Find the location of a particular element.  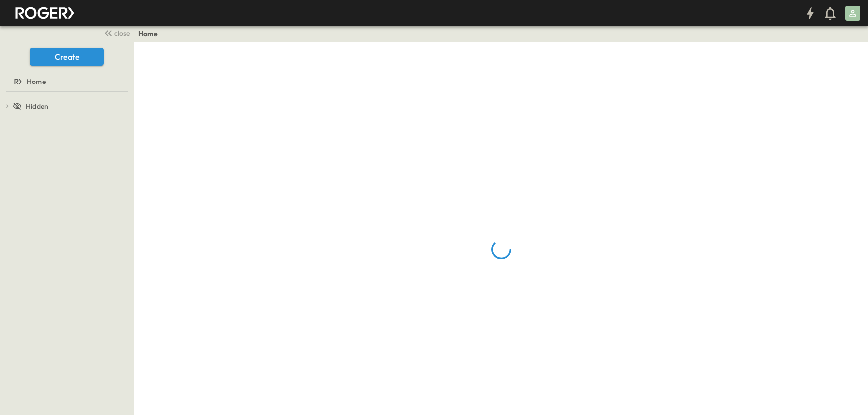

span: close is located at coordinates (122, 33).